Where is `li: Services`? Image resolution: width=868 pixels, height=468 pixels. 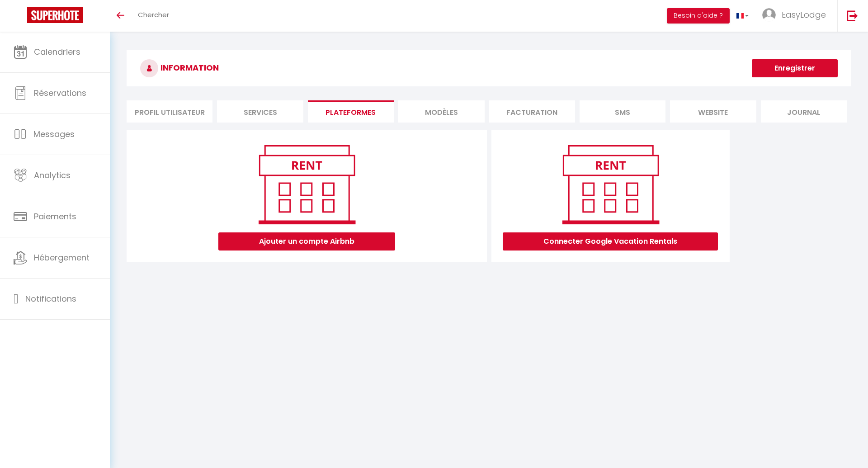
li: Services is located at coordinates (260, 111).